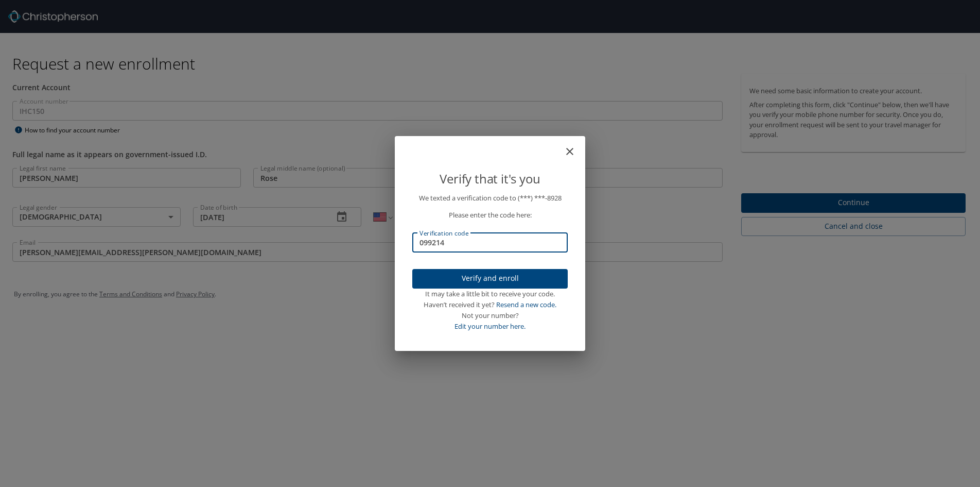 This screenshot has width=980, height=487. I want to click on span: Verify and enroll, so click(490, 278).